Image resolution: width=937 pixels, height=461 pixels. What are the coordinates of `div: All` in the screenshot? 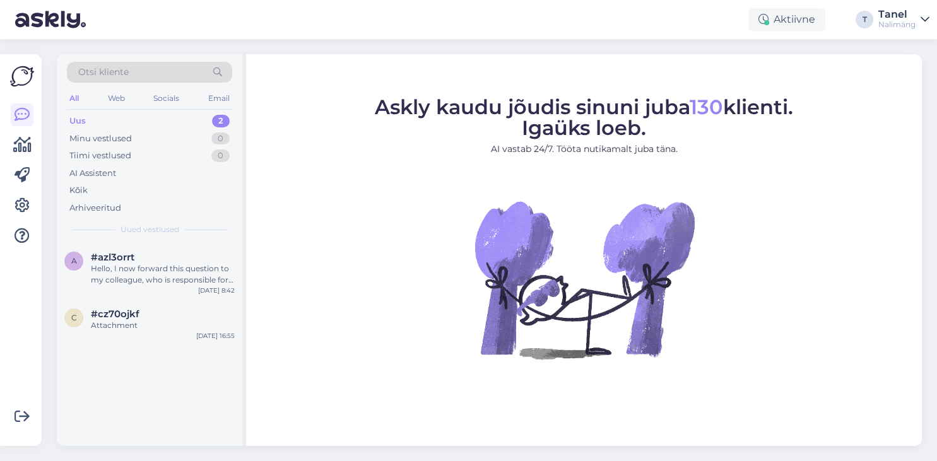 It's located at (74, 98).